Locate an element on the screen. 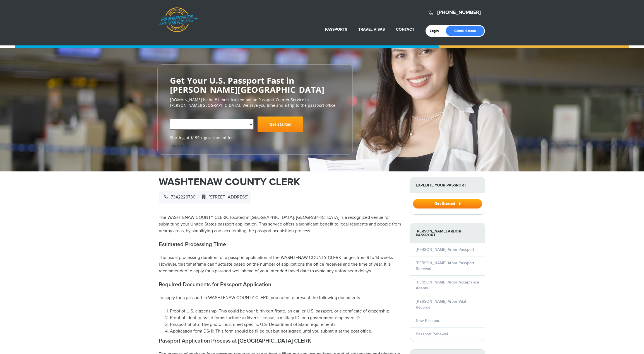 Image resolution: width=644 pixels, height=354 pixels. p: The usual processing duration for a passport application at the WASHTENAW COUNTY CLERK ranges fro... is located at coordinates (280, 265).